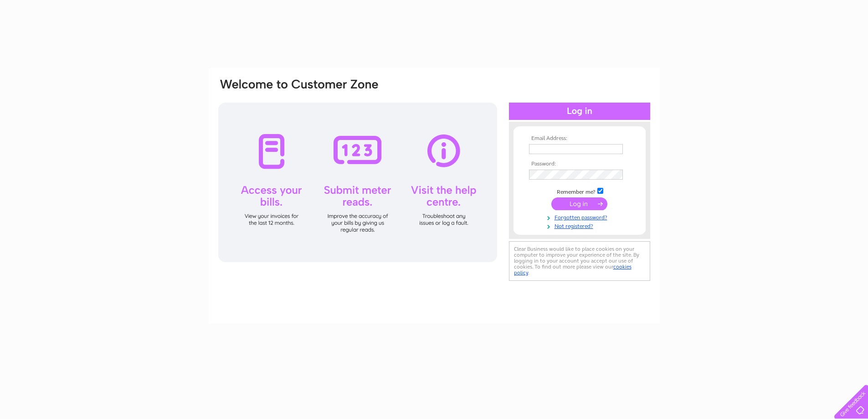 The width and height of the screenshot is (868, 419). Describe the element at coordinates (579, 139) in the screenshot. I see `th: Email Address:` at that location.